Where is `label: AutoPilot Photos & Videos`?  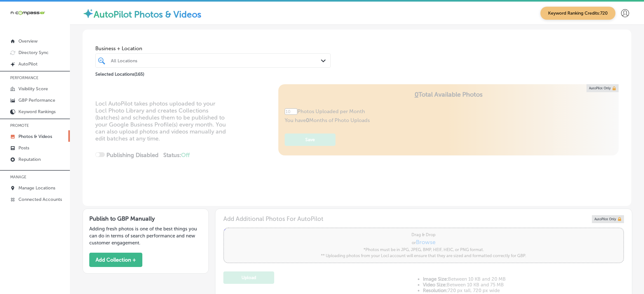
label: AutoPilot Photos & Videos is located at coordinates (147, 14).